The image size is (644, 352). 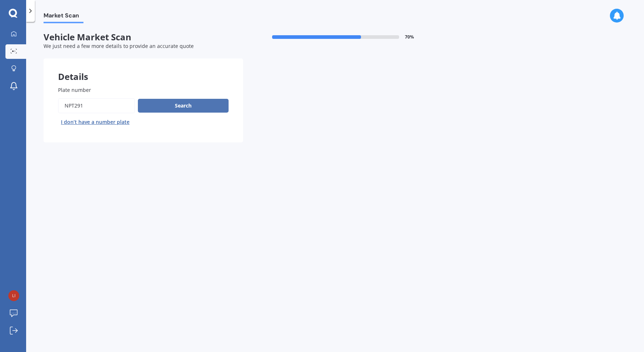 I want to click on button: Search, so click(x=183, y=106).